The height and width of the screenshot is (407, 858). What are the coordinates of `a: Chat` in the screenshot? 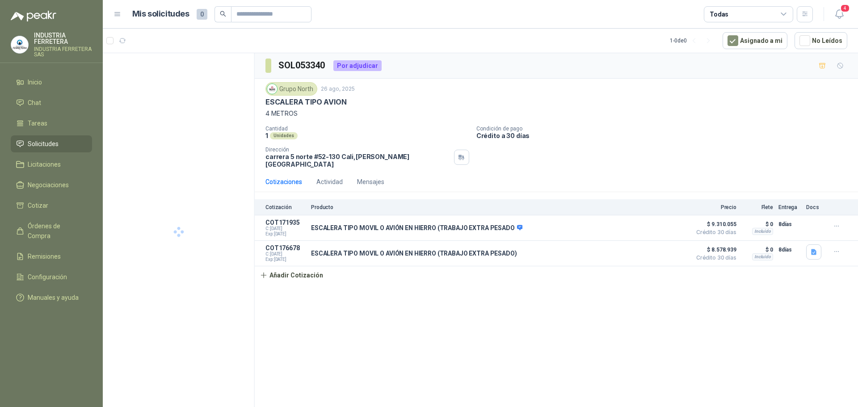 It's located at (51, 103).